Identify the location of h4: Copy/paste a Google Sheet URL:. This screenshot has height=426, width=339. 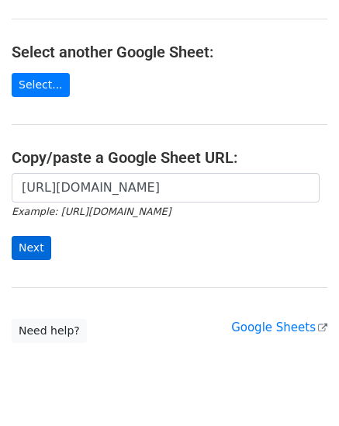
(169, 157).